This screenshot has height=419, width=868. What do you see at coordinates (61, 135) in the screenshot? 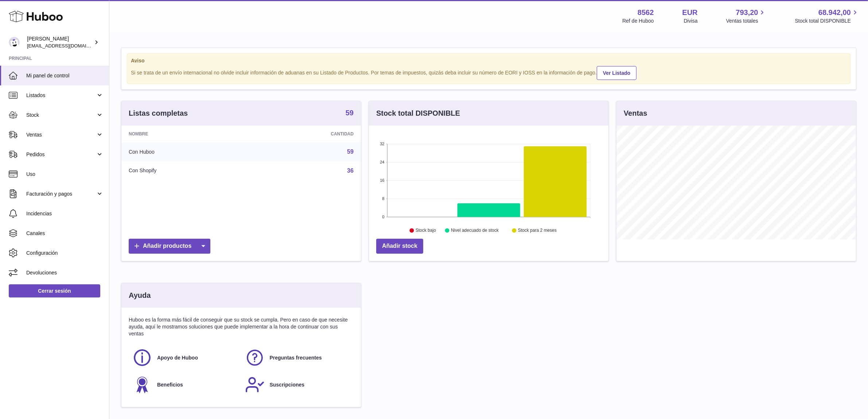
I see `span: Ventas` at bounding box center [61, 135].